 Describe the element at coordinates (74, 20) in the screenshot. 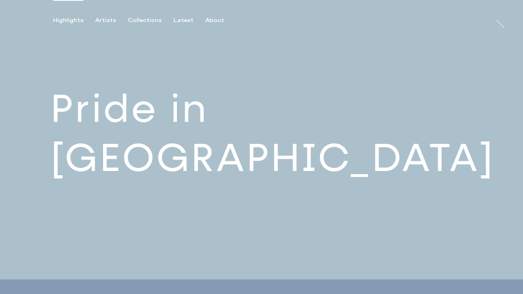

I see `button: Highlights` at that location.